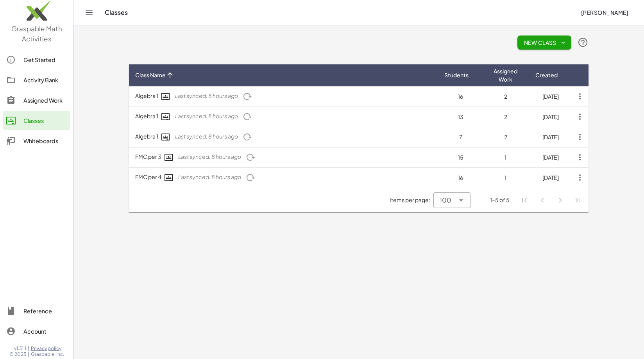 The height and width of the screenshot is (359, 644). I want to click on span: Class Name, so click(151, 75).